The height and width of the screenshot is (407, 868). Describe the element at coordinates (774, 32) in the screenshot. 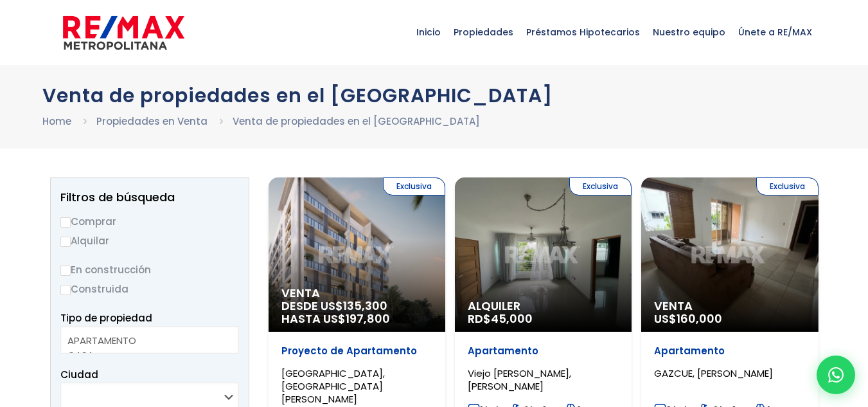

I see `span: Únete a RE/MAX` at that location.